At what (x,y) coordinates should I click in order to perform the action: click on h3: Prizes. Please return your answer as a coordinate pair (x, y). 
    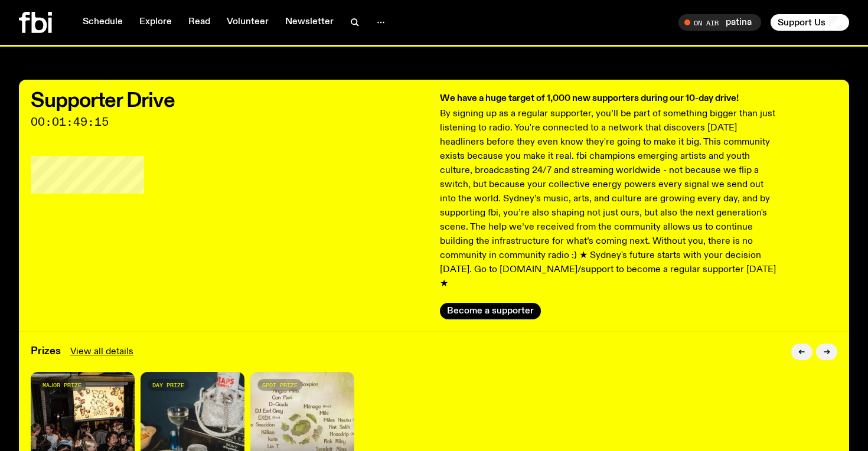
    Looking at the image, I should click on (45, 352).